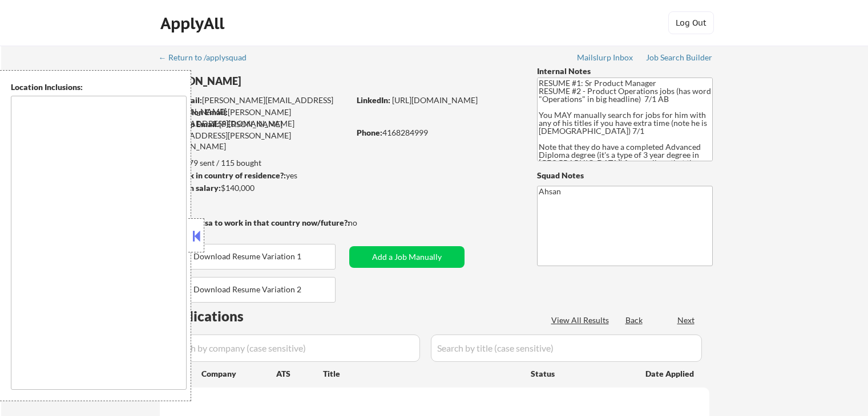 This screenshot has width=868, height=416. Describe the element at coordinates (566, 348) in the screenshot. I see `input: Search by title (case sensitive)` at that location.